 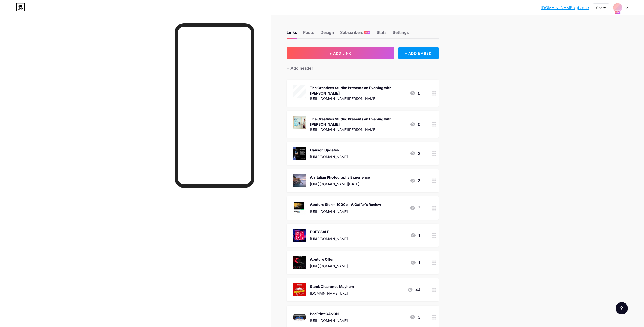 I want to click on div: Links, so click(x=292, y=34).